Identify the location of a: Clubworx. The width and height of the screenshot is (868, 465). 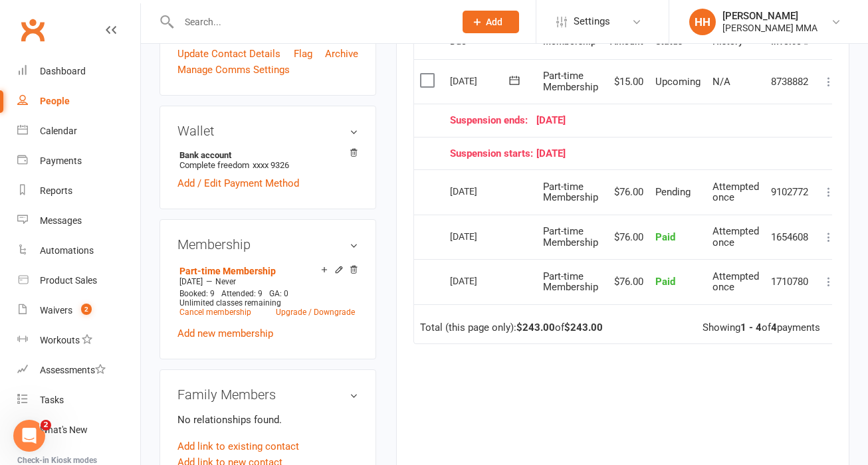
(33, 30).